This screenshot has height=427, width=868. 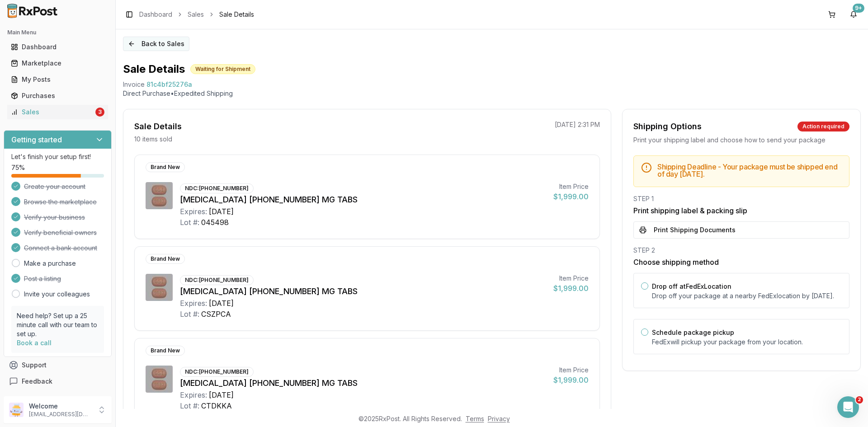 I want to click on button: Print Shipping Documents, so click(x=741, y=230).